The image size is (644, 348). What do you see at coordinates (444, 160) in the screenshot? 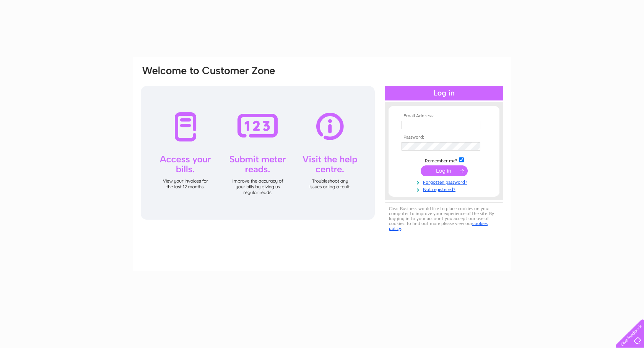
I see `td: Remember me?` at bounding box center [444, 160].